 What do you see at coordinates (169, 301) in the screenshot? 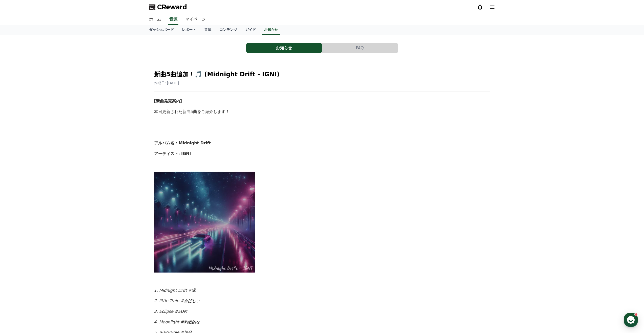
I see `em: 2. little Train #` at bounding box center [169, 301].